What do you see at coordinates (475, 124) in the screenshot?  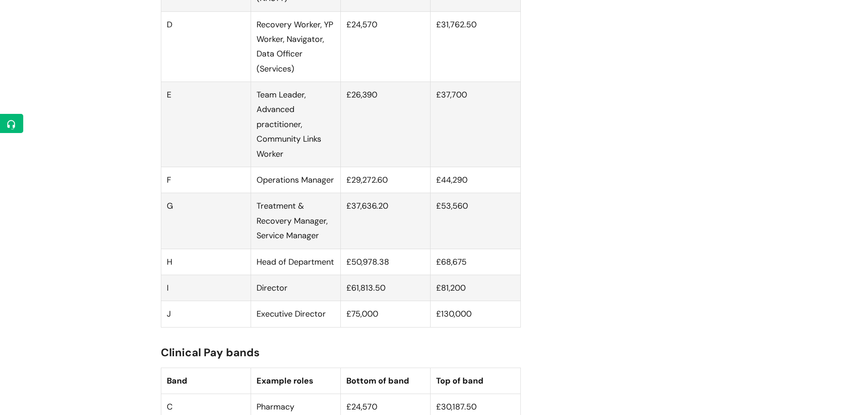 I see `td: £37,700` at bounding box center [475, 124].